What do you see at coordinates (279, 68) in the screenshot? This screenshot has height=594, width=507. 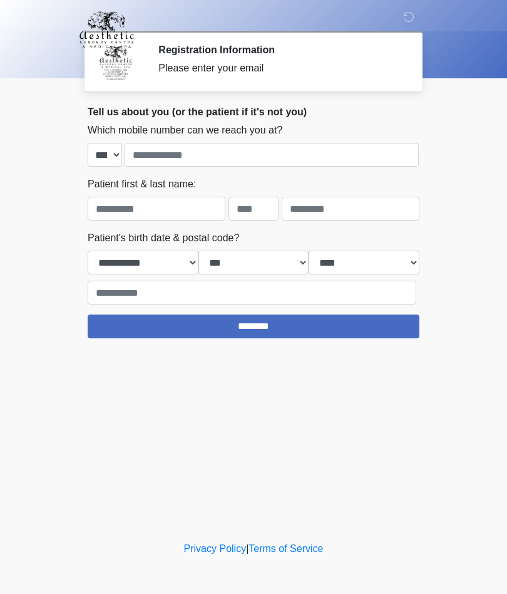 I see `div: Please enter your email` at bounding box center [279, 68].